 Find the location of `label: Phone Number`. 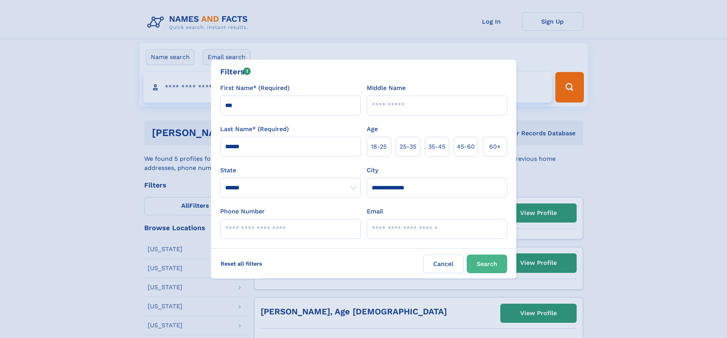

label: Phone Number is located at coordinates (242, 212).